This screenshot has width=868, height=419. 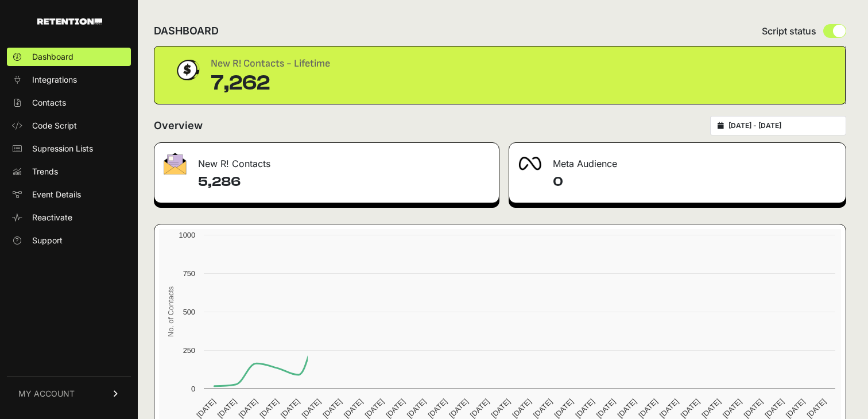 I want to click on a: Support, so click(x=69, y=241).